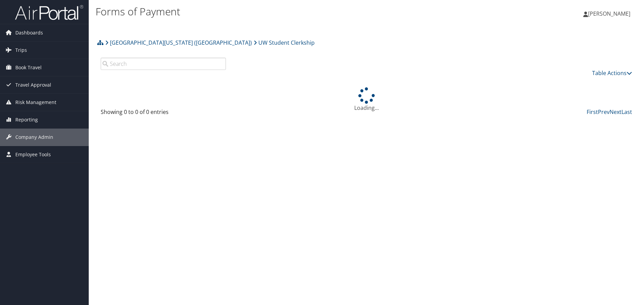  What do you see at coordinates (627, 112) in the screenshot?
I see `a: Last` at bounding box center [627, 112].